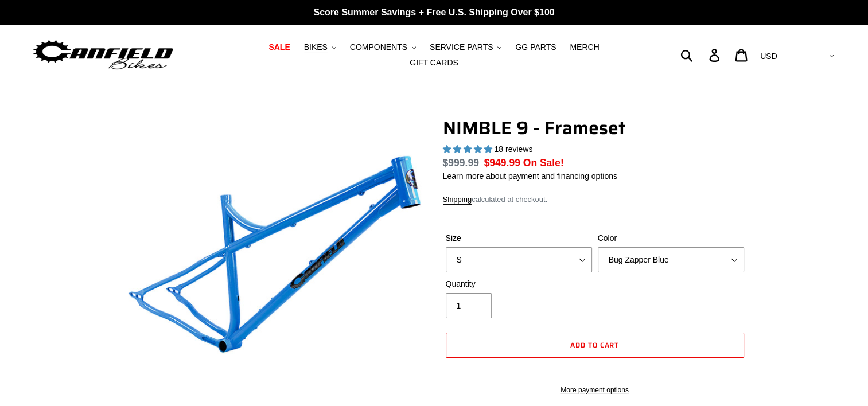  What do you see at coordinates (315, 47) in the screenshot?
I see `span: BIKES` at bounding box center [315, 47].